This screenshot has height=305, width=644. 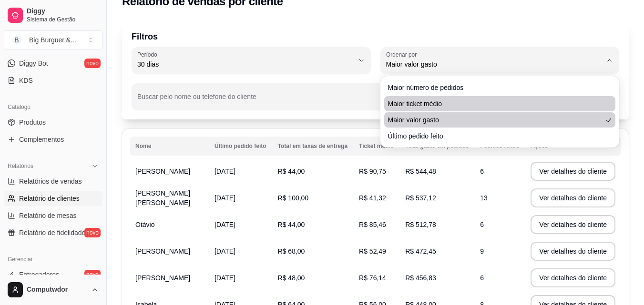 I want to click on span: KDS, so click(x=26, y=81).